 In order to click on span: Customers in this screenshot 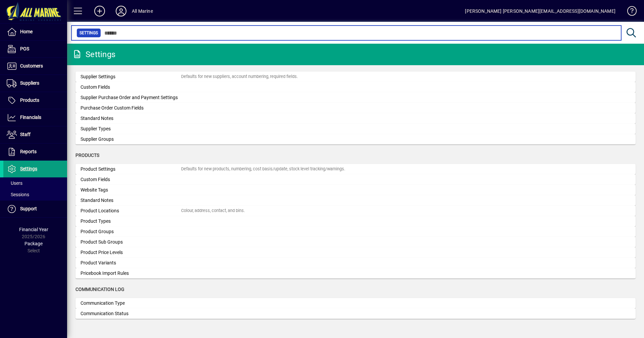, I will do `click(31, 66)`.